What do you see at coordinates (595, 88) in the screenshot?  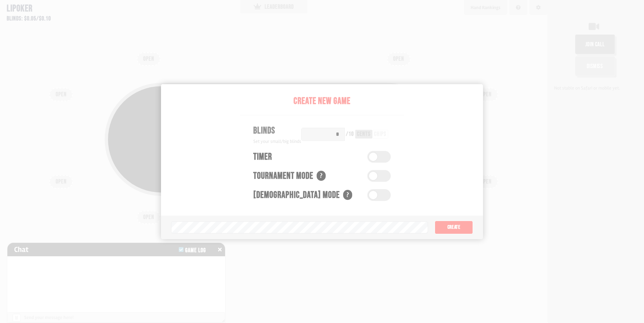 I see `div: Not stable on Safari or mobile yet.` at bounding box center [595, 88].